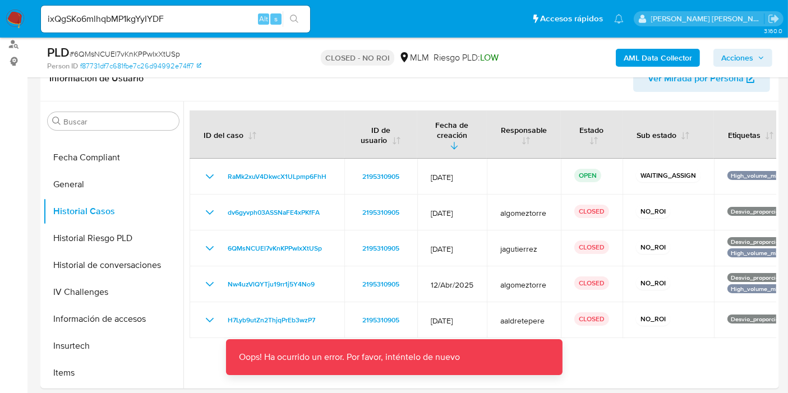 The width and height of the screenshot is (788, 393). What do you see at coordinates (350, 357) in the screenshot?
I see `p: Oops! Ha ocurrido un error. Por favor, inténtelo de nuevo` at bounding box center [350, 357].